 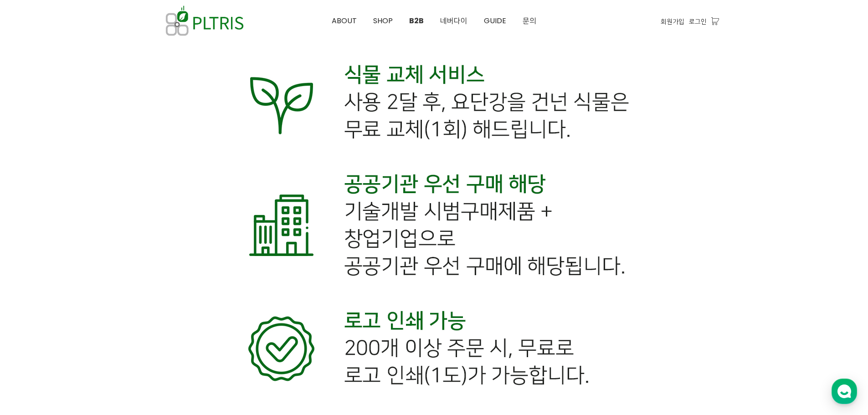 What do you see at coordinates (495, 21) in the screenshot?
I see `a: GUIDE` at bounding box center [495, 21].